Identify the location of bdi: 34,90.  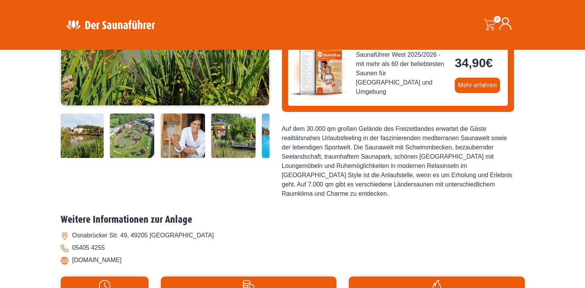
(474, 63).